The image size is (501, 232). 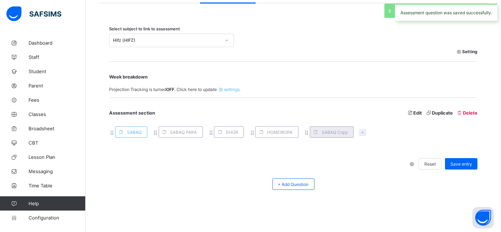 What do you see at coordinates (467, 51) in the screenshot?
I see `span: Setting` at bounding box center [467, 51].